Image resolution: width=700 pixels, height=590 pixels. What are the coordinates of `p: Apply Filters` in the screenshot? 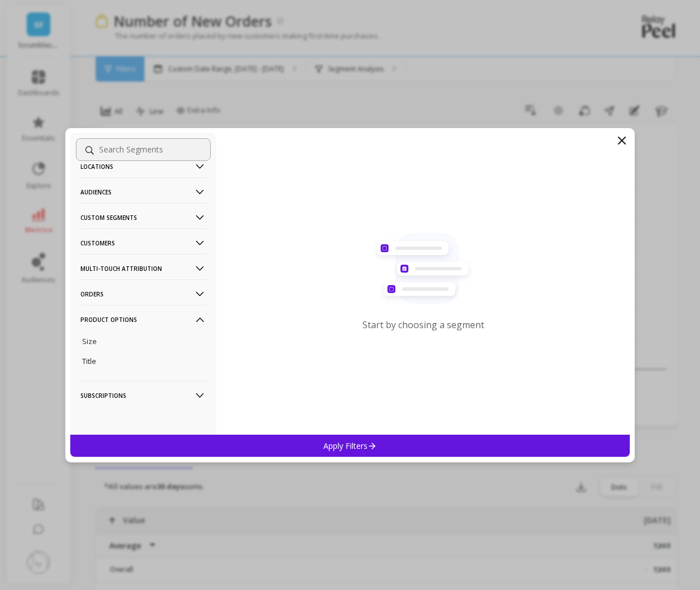 It's located at (350, 445).